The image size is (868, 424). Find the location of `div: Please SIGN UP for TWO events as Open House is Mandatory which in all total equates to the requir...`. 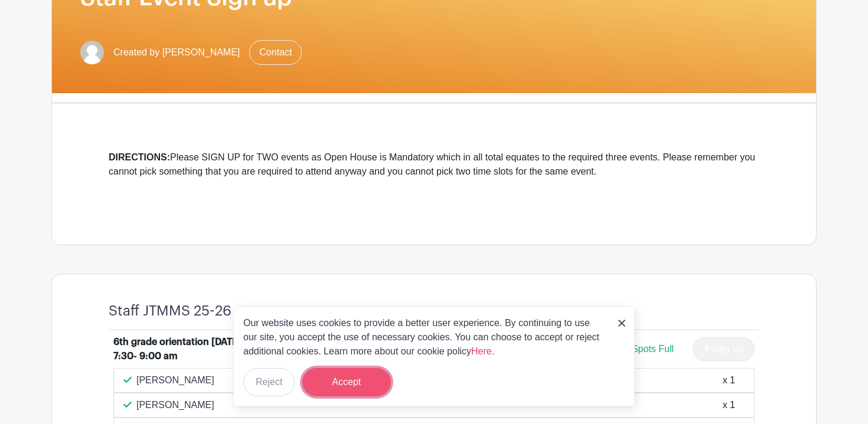

div: Please SIGN UP for TWO events as Open House is Mandatory which in all total equates to the requir... is located at coordinates (434, 165).